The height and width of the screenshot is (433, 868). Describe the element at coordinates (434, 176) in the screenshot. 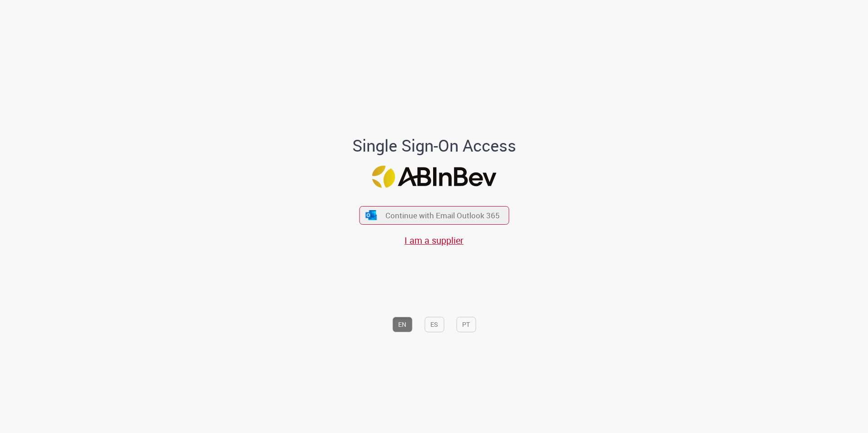

I see `img: Logo ABInBev` at that location.